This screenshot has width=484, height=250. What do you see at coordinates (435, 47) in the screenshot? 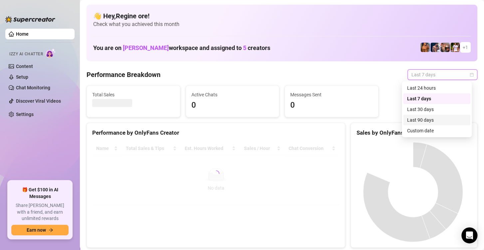
I see `img: Axel` at bounding box center [435, 47].